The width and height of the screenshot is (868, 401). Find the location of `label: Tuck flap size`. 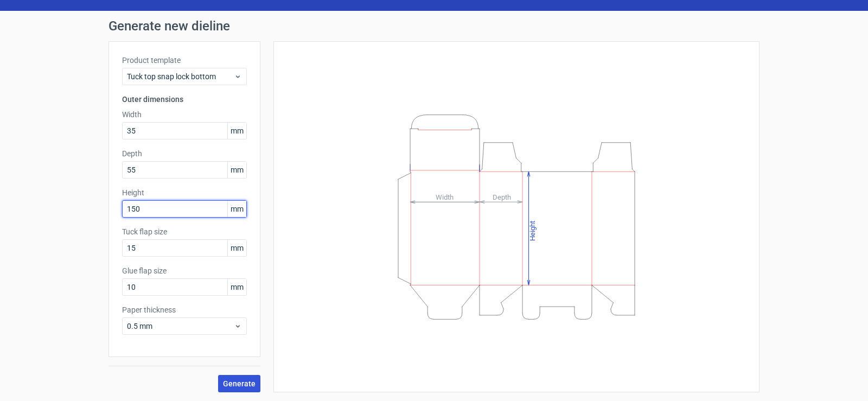

label: Tuck flap size is located at coordinates (184, 231).